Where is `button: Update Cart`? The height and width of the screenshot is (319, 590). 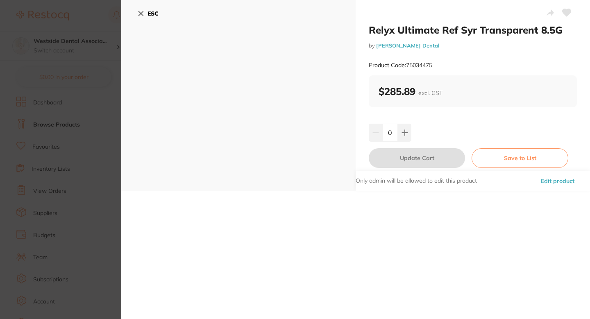
button: Update Cart is located at coordinates (417, 158).